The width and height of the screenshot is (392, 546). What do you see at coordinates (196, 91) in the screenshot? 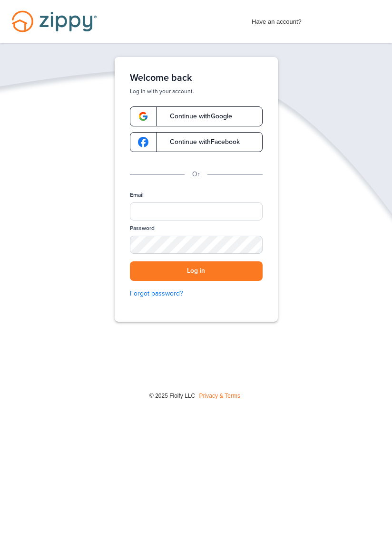
I see `p: Log in with your account.` at bounding box center [196, 91].